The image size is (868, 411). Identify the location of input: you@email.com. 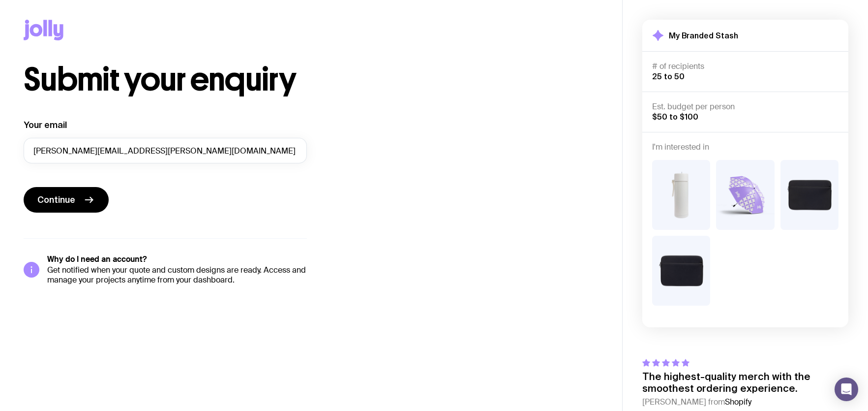
(165, 151).